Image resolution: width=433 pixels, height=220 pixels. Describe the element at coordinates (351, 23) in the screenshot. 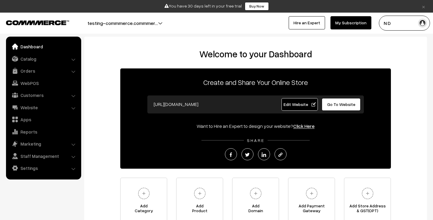

I see `a: My Subscription` at that location.